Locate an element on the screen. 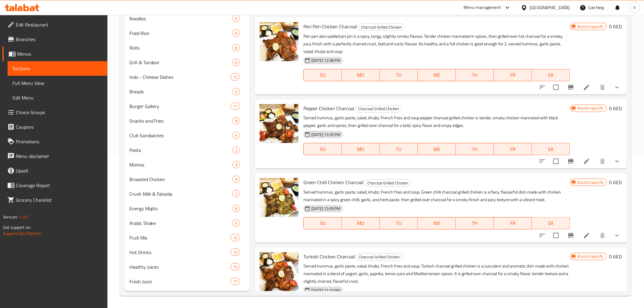  div: Healthy Juices15 is located at coordinates (187, 267).